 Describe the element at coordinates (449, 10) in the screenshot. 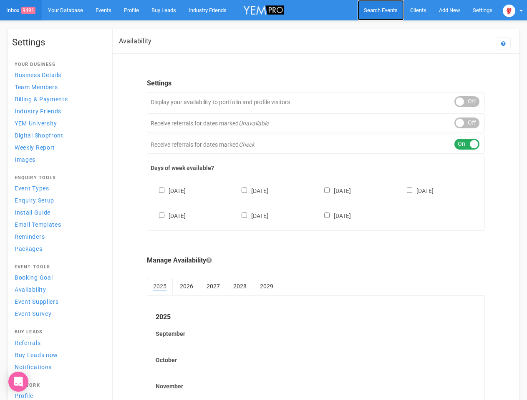

I see `span: Add New` at that location.